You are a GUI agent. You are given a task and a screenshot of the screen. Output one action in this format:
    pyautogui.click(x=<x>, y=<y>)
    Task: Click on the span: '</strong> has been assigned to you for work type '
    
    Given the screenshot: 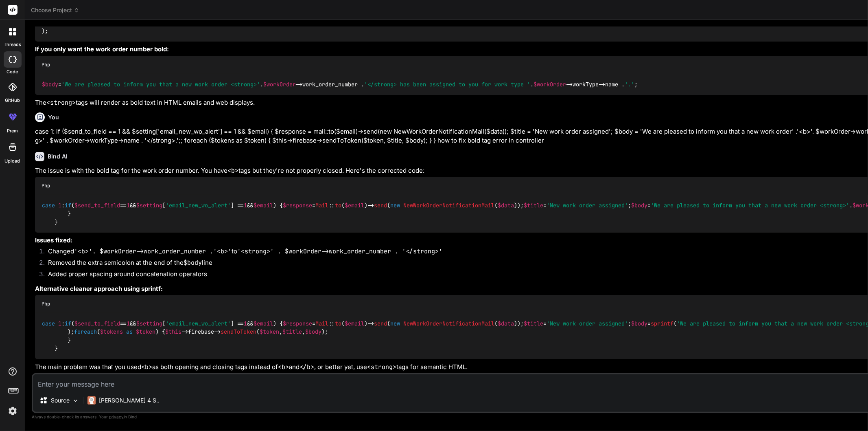 What is the action you would take?
    pyautogui.click(x=448, y=85)
    